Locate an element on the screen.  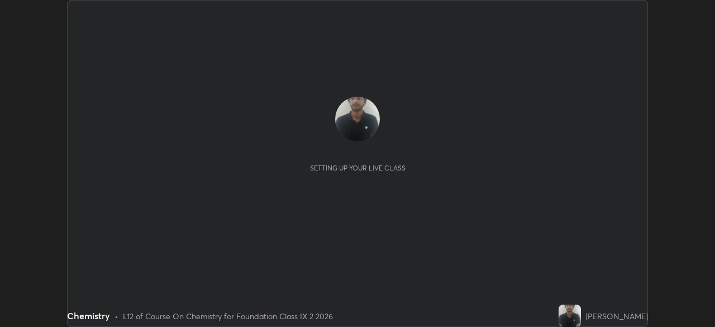
div: L12 of Course On Chemistry for Foundation Class IX 2 2026 is located at coordinates (228, 316).